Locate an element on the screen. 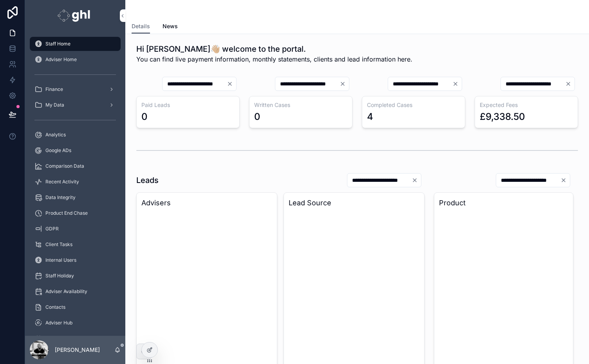 This screenshot has height=364, width=589. h1: Leads is located at coordinates (147, 180).